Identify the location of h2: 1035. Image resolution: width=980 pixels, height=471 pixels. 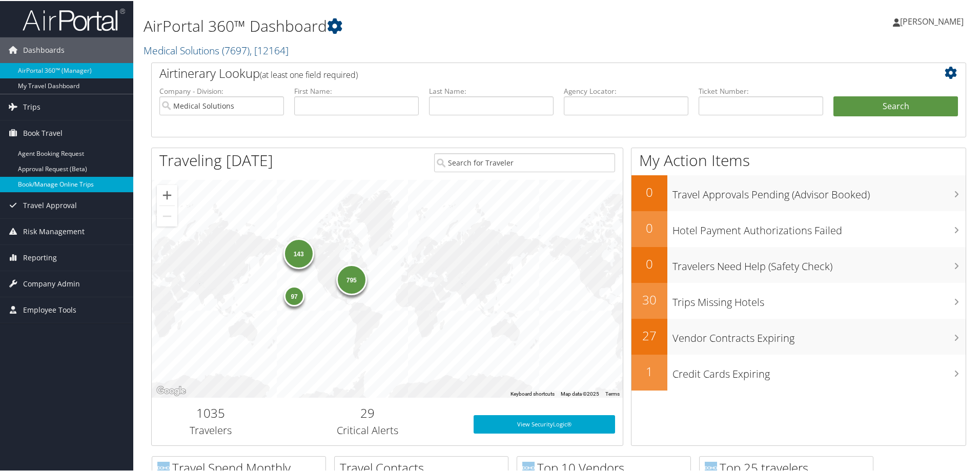
(211, 412).